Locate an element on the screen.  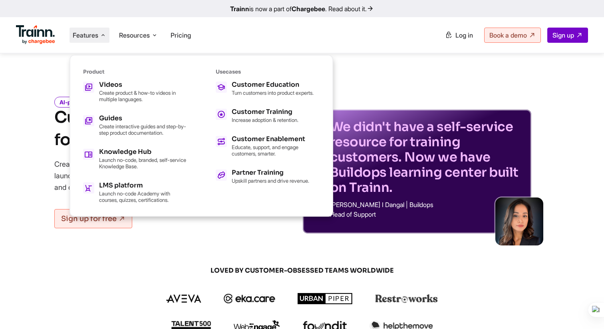
h5: Partner Training is located at coordinates (270, 173).